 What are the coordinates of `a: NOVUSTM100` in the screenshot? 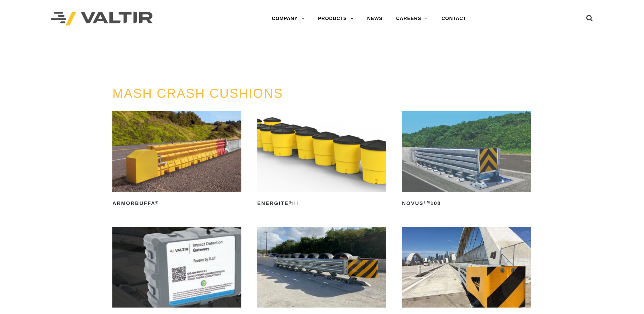 It's located at (467, 160).